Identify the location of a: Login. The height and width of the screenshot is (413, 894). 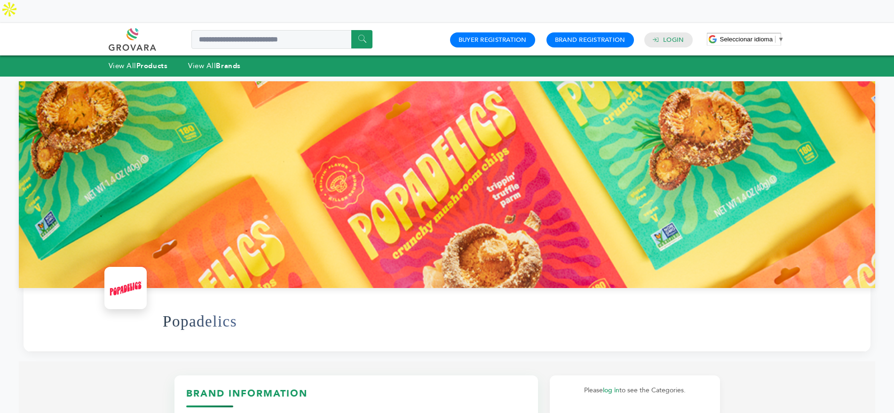
(674, 40).